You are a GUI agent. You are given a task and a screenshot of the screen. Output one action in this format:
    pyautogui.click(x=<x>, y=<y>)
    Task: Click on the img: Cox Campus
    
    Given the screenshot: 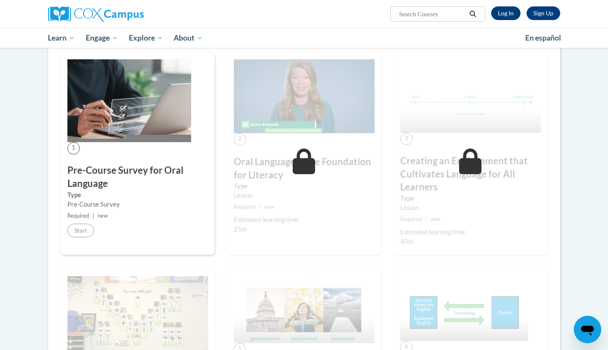 What is the action you would take?
    pyautogui.click(x=96, y=14)
    